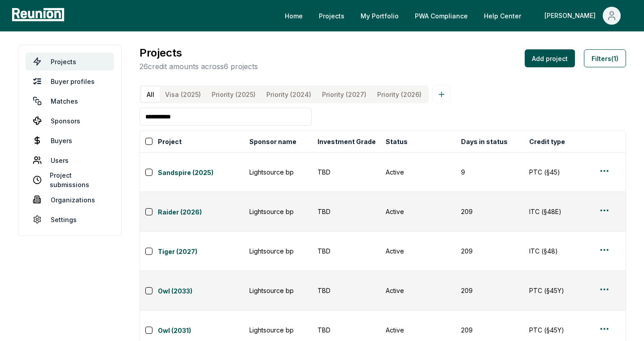  Describe the element at coordinates (547, 141) in the screenshot. I see `button: Credit type` at that location.